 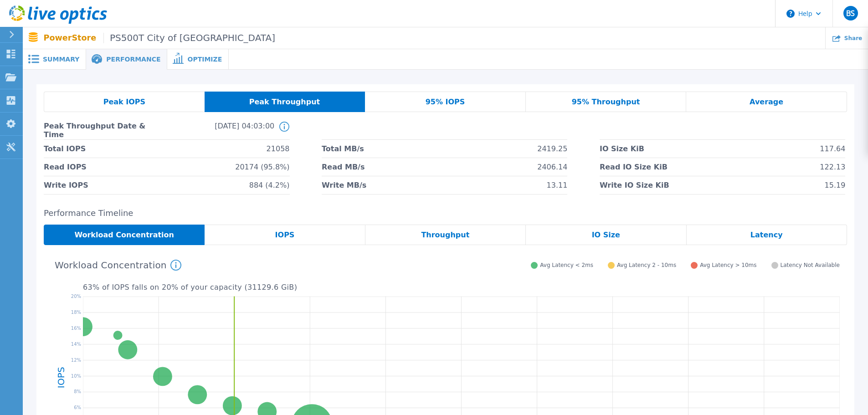 I want to click on p: 63 % of IOPS falls on 20 % of your capacity ( 31129.6 GiB ), so click(x=461, y=287).